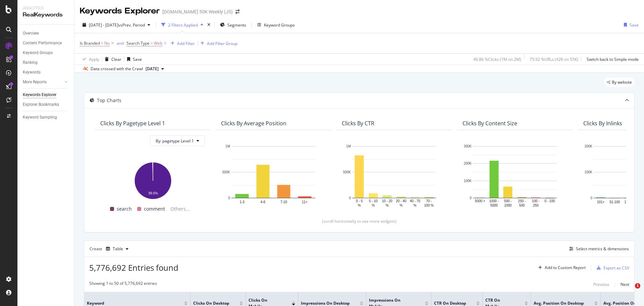 This screenshot has width=644, height=306. Describe the element at coordinates (615, 202) in the screenshot. I see `text: 51-100` at that location.